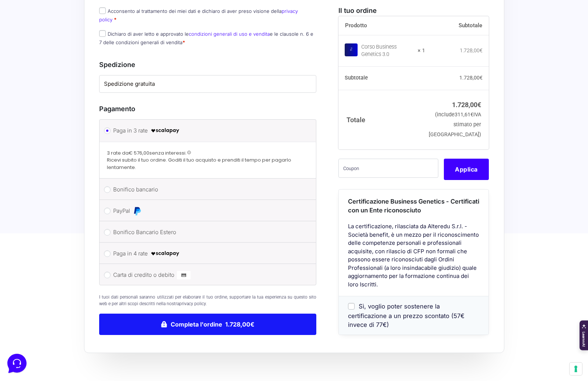  Describe the element at coordinates (208, 301) in the screenshot. I see `p: I tuoi dati personali saranno utilizzati per elaborare il tuo ordine, supportare la tua esperienz...` at that location.